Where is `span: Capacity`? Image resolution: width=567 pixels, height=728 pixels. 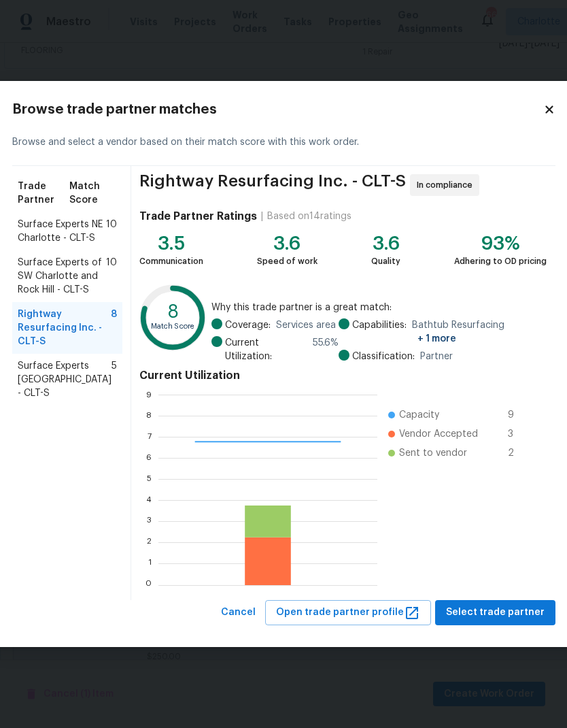
span: Capacity is located at coordinates (419, 415).